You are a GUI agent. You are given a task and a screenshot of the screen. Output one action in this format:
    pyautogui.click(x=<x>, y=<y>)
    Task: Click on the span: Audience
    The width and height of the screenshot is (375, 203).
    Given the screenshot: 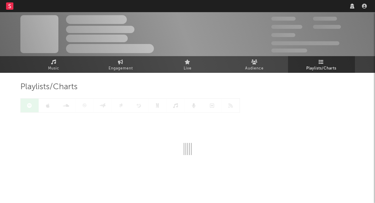 What is the action you would take?
    pyautogui.click(x=254, y=69)
    